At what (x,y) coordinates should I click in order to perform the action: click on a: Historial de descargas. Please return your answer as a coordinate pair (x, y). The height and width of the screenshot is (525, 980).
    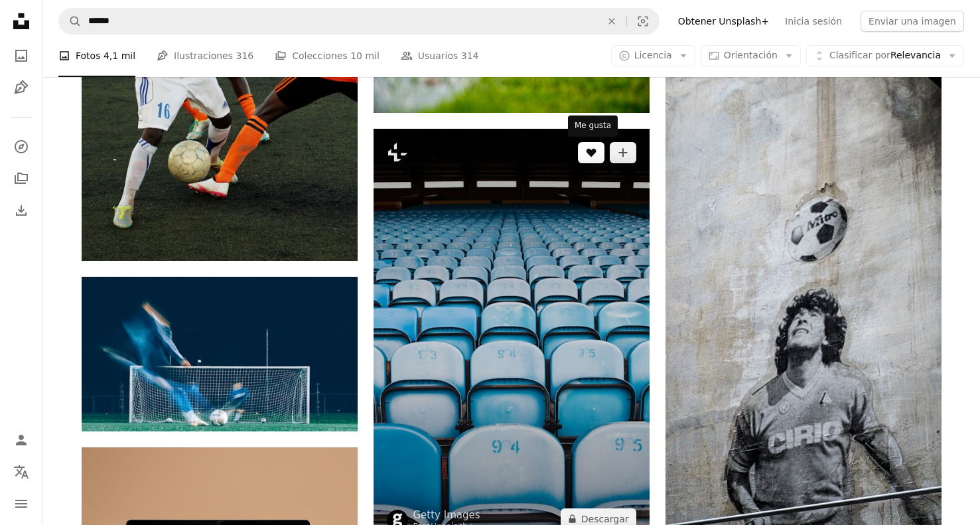
    Looking at the image, I should click on (22, 211).